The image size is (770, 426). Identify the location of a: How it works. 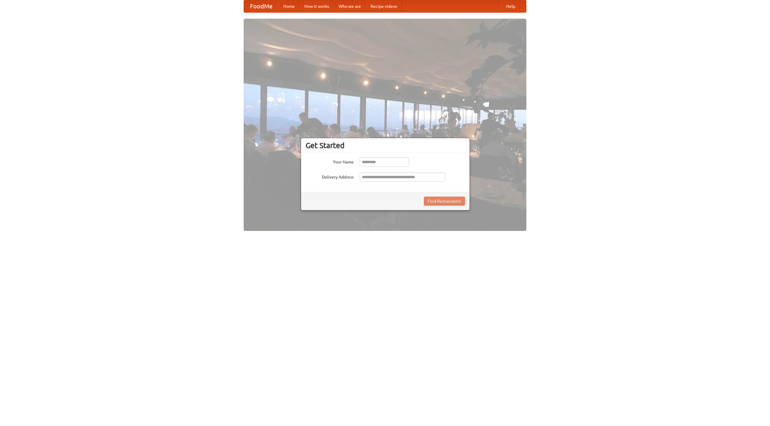
(317, 6).